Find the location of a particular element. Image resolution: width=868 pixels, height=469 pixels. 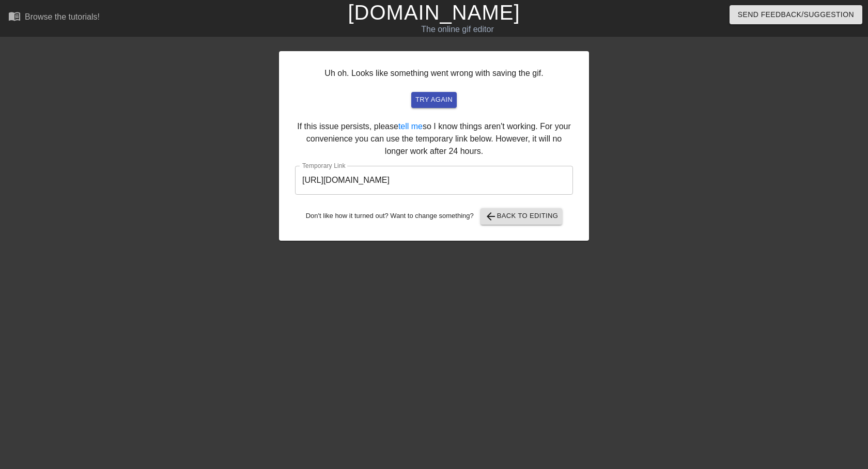

div: Browse the tutorials! is located at coordinates (62, 16).